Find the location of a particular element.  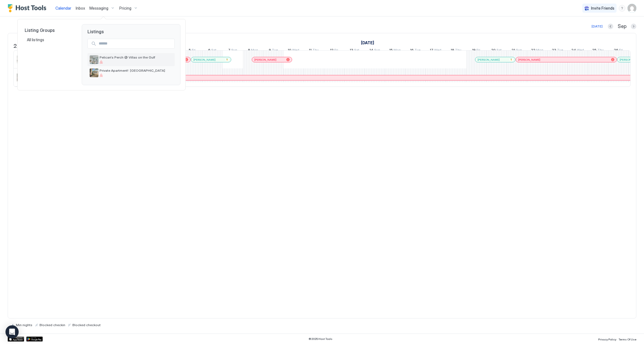

span: Pelican's Perch @ Villas on the Gulf is located at coordinates (136, 57).